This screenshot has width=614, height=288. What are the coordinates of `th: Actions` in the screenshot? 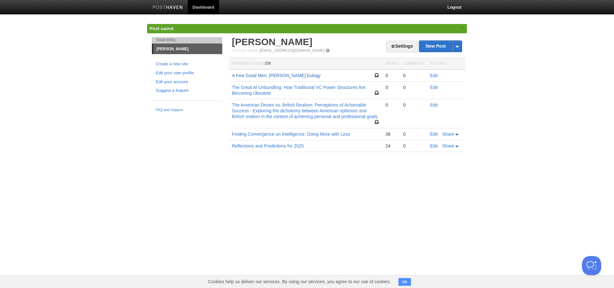 It's located at (446, 64).